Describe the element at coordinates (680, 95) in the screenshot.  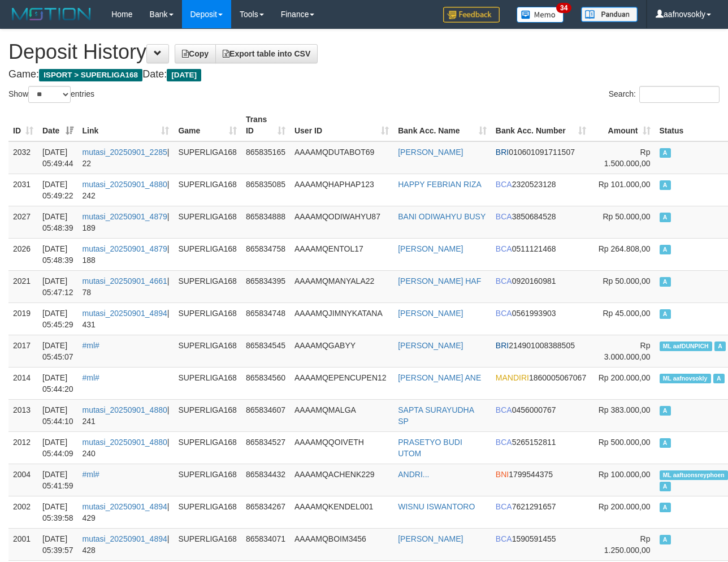
I see `input: Search:` at that location.